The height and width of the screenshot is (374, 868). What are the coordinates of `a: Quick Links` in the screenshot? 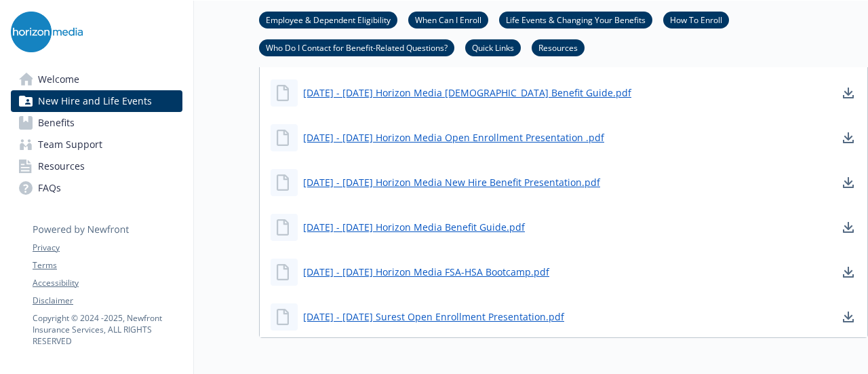 It's located at (493, 47).